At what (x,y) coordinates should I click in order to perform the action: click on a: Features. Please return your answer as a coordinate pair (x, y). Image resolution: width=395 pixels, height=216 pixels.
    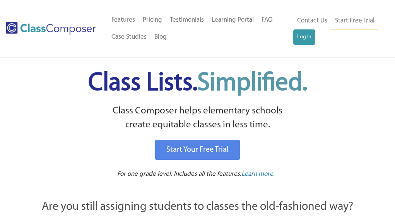
    Looking at the image, I should click on (123, 20).